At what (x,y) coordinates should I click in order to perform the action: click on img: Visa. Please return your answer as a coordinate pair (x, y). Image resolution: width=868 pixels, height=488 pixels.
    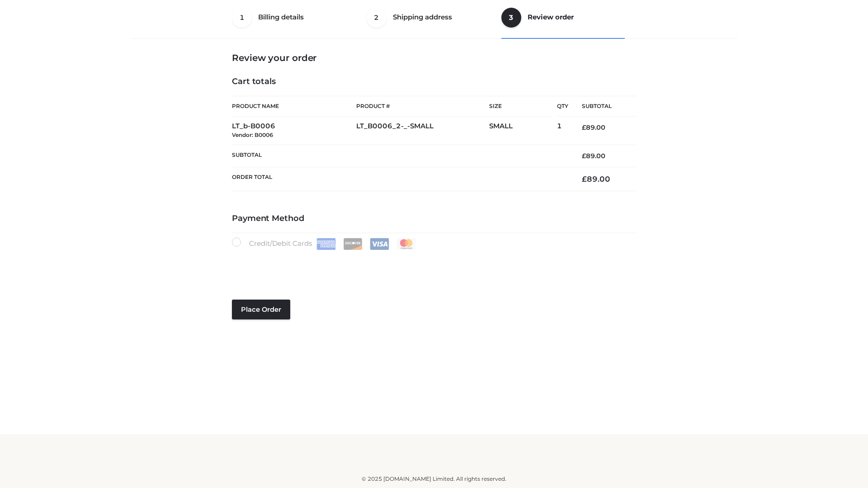
    Looking at the image, I should click on (379, 244).